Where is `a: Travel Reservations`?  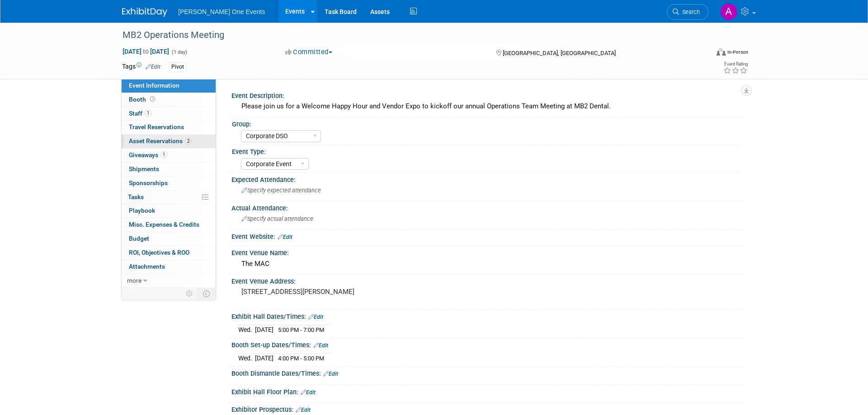 a: Travel Reservations is located at coordinates (168, 127).